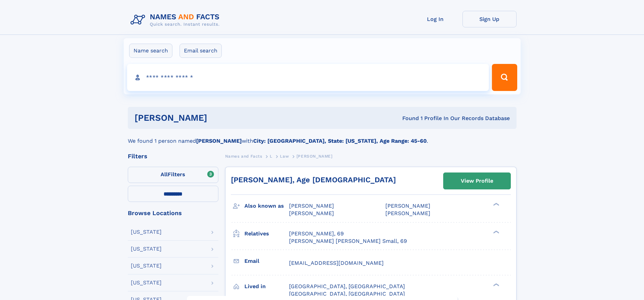 The image size is (644, 300). What do you see at coordinates (504, 78) in the screenshot?
I see `button: Search Button` at bounding box center [504, 78].